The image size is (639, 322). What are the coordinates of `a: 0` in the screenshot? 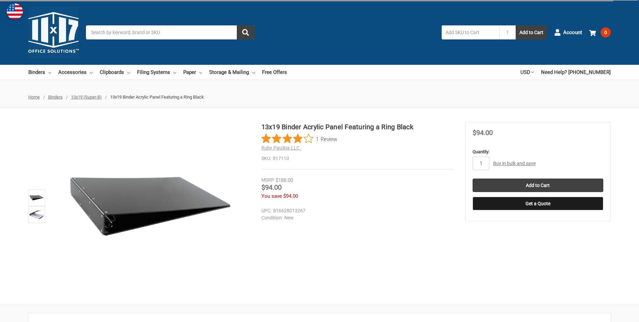 It's located at (600, 32).